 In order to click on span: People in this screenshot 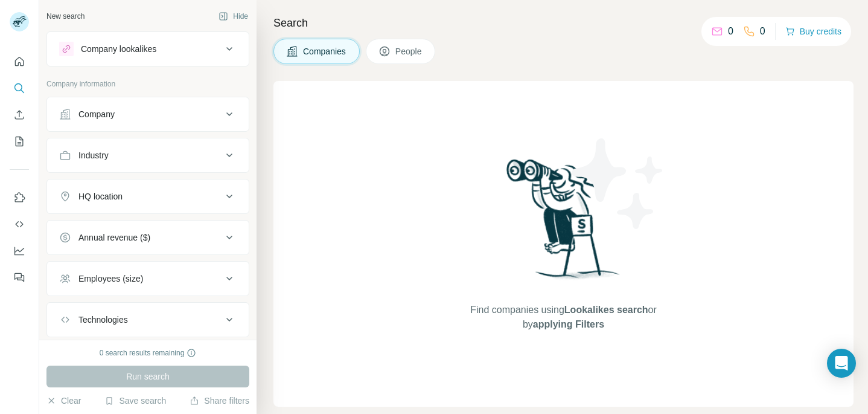, I will do `click(410, 51)`.